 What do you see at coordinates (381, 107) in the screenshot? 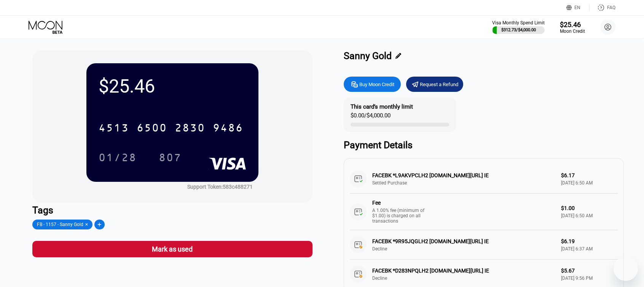
I see `div: This card’s monthly limit` at bounding box center [381, 107].